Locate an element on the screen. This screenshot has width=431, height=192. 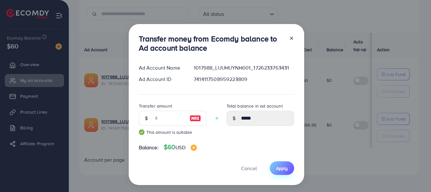
div: Ad Account ID is located at coordinates (161, 79).